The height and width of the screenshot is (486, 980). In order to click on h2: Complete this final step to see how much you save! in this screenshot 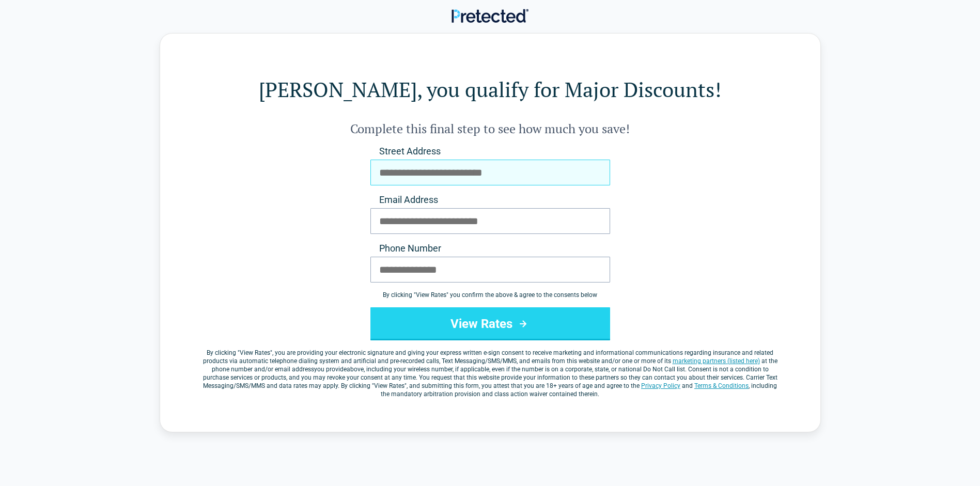, I will do `click(490, 129)`.